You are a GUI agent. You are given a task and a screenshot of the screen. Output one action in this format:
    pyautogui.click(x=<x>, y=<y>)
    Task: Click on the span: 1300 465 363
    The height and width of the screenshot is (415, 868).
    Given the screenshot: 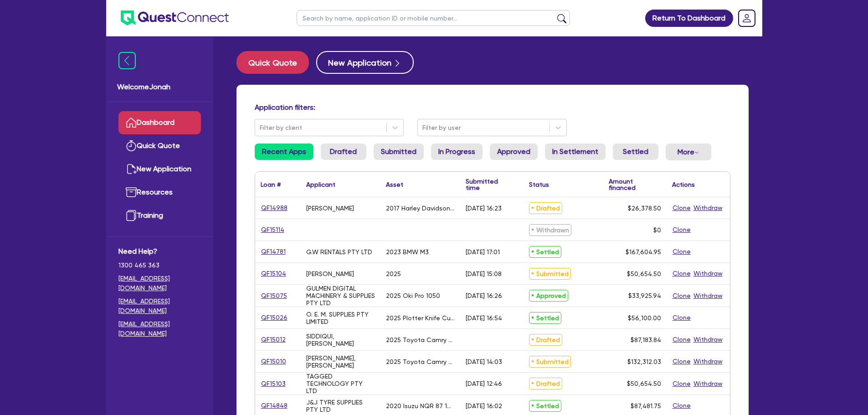 What is the action you would take?
    pyautogui.click(x=160, y=265)
    